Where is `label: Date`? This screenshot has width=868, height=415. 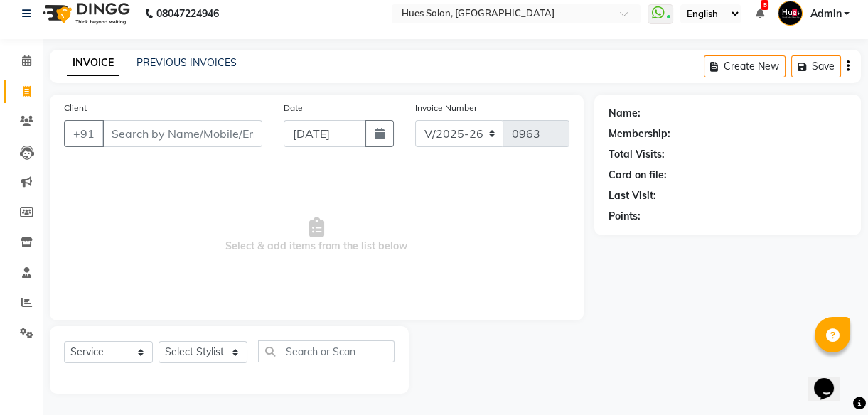
label: Date is located at coordinates (293, 108).